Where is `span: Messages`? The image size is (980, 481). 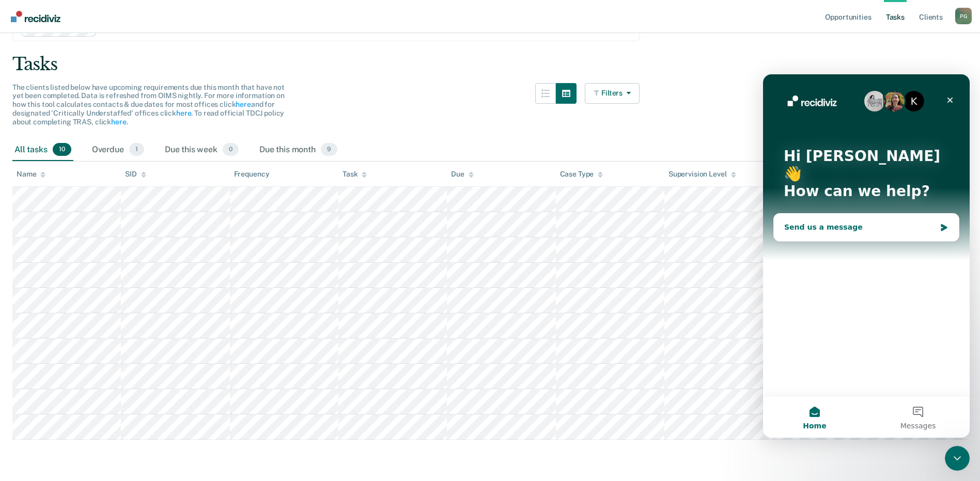 span: Messages is located at coordinates (155, 352).